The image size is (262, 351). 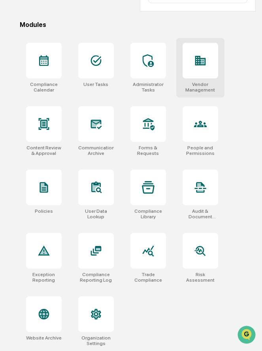 I want to click on div: Forms & Requests, so click(x=148, y=150).